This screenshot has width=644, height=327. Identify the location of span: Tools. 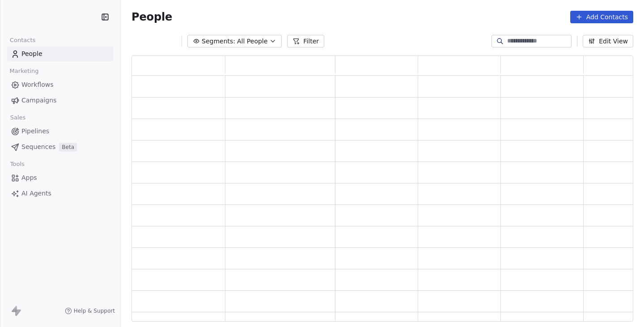
(17, 164).